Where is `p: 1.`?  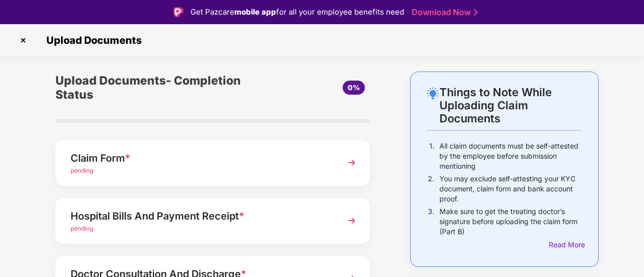
p: 1. is located at coordinates (432, 156).